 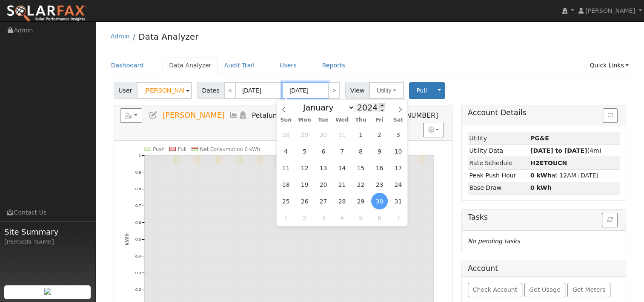 What do you see at coordinates (494, 241) in the screenshot?
I see `i: No pending tasks` at bounding box center [494, 241].